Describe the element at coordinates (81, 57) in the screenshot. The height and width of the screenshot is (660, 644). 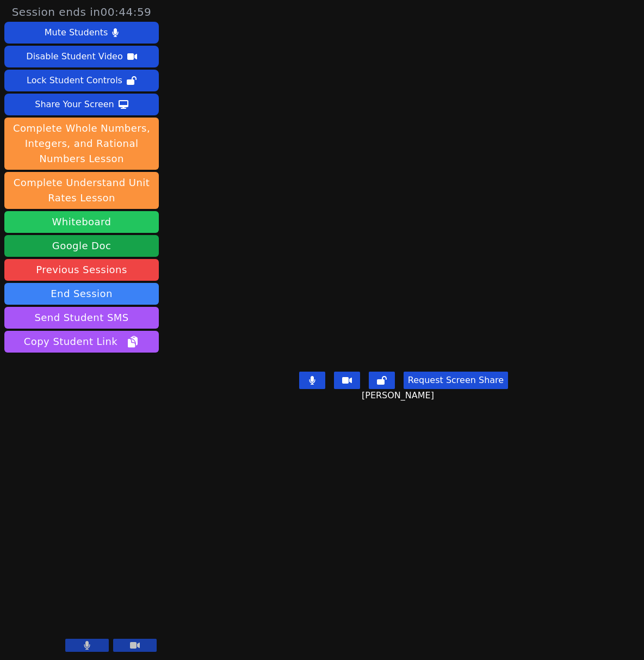
I see `button: Disable Student Video` at that location.